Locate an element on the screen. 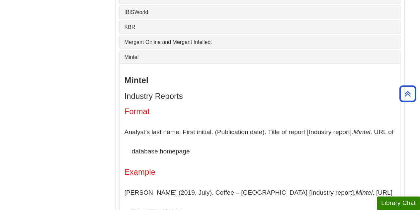  a: KBR is located at coordinates (260, 27).